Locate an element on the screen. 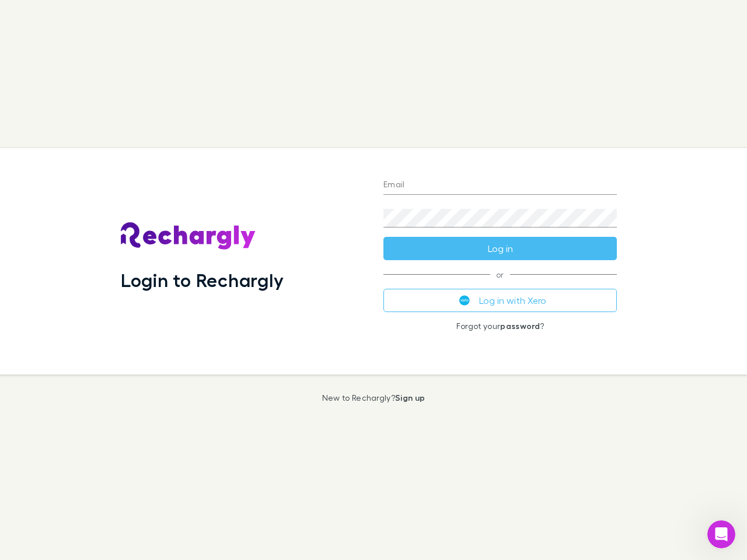  h1: Login to Rechargly is located at coordinates (202, 280).